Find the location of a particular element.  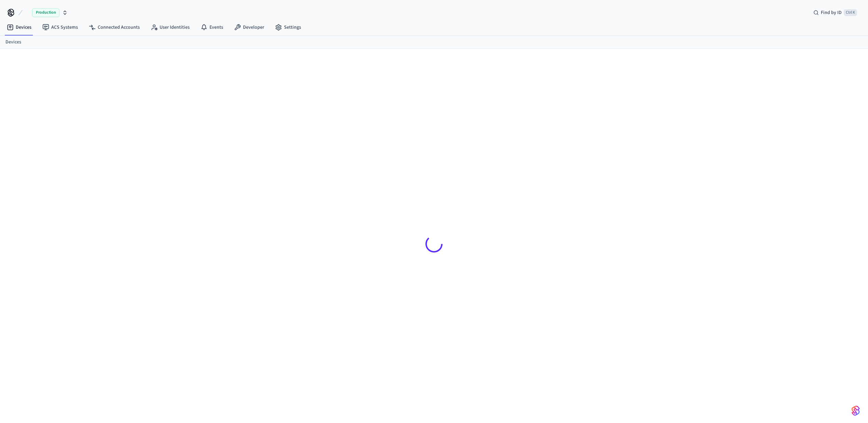

div: Find by IDCtrl K is located at coordinates (835, 13).